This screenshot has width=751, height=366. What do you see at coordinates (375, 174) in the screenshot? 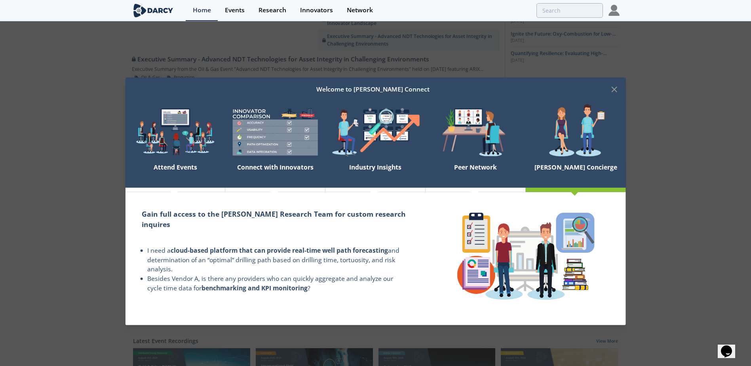
I see `div: Industry Insights` at bounding box center [375, 174].